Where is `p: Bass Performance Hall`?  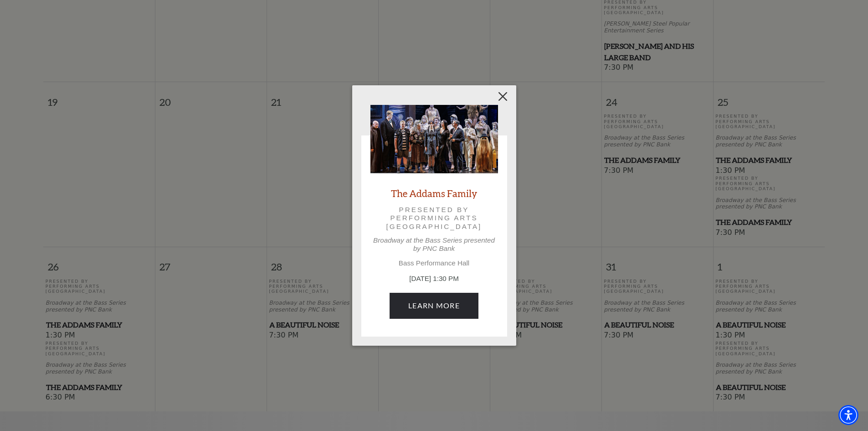
p: Bass Performance Hall is located at coordinates (434, 263).